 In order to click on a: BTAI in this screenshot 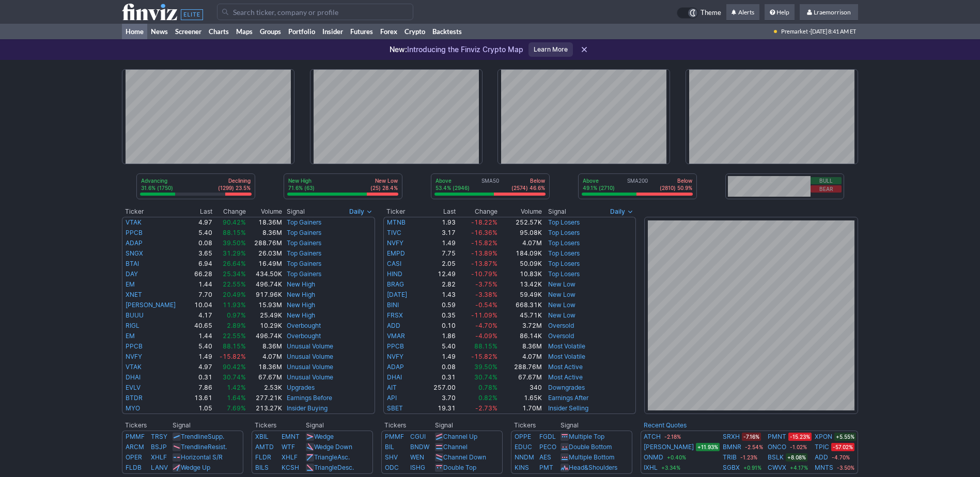, I will do `click(132, 263)`.